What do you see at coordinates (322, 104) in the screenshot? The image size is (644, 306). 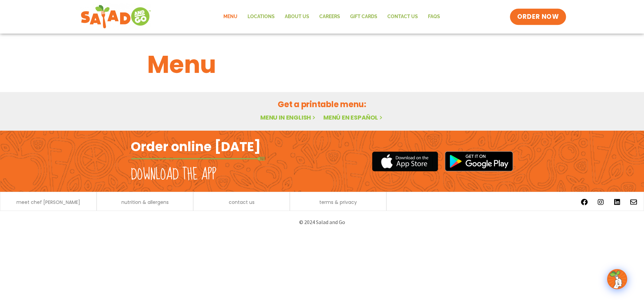 I see `h2: Get a printable menu:` at bounding box center [322, 104].